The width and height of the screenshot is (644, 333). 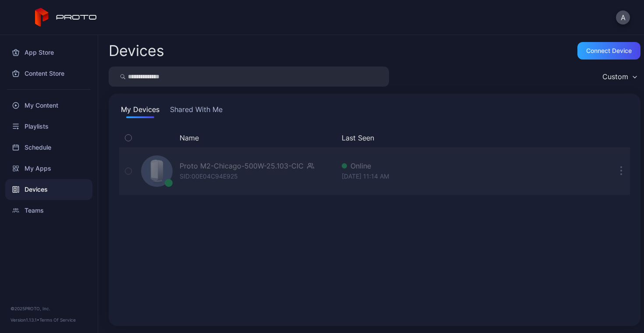 What do you see at coordinates (49, 74) in the screenshot?
I see `a: Content Store` at bounding box center [49, 74].